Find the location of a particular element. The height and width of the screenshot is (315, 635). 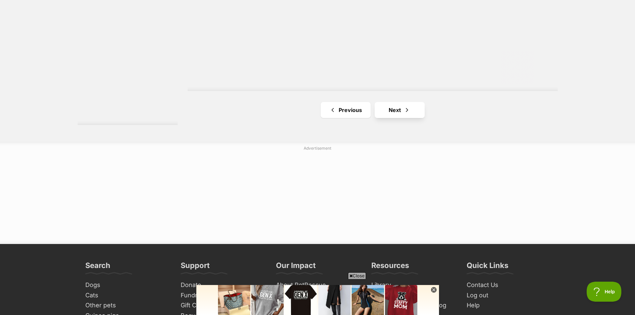

a: Dogs is located at coordinates (127, 285).